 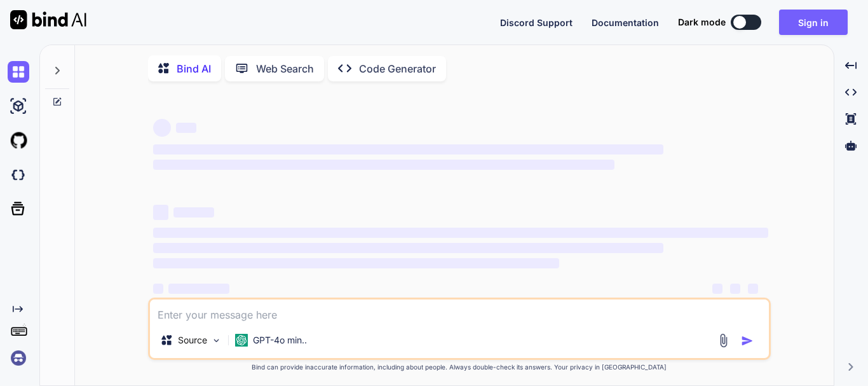 What do you see at coordinates (536, 22) in the screenshot?
I see `button: Discord Support` at bounding box center [536, 22].